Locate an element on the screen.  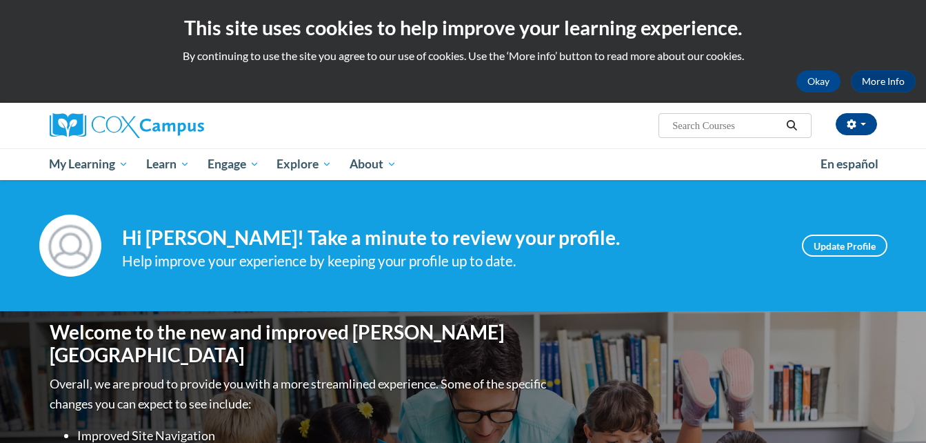
span: About is located at coordinates (373, 164).